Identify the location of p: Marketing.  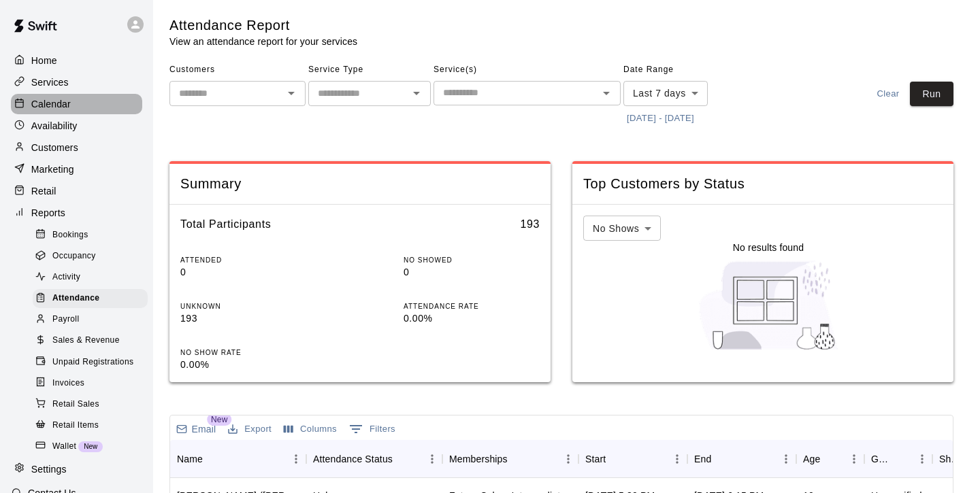
(53, 169).